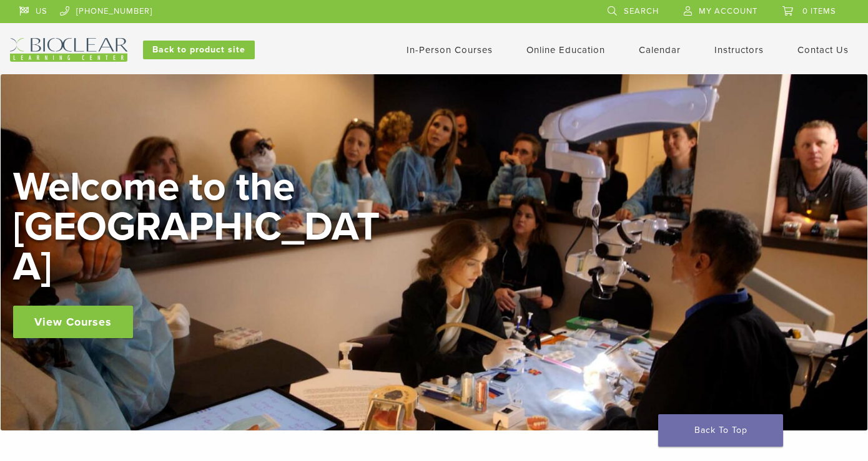 This screenshot has width=868, height=461. Describe the element at coordinates (823, 50) in the screenshot. I see `a: Contact Us` at that location.